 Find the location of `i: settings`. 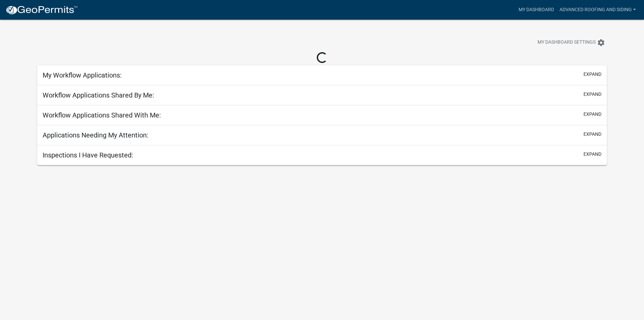

i: settings is located at coordinates (601, 43).